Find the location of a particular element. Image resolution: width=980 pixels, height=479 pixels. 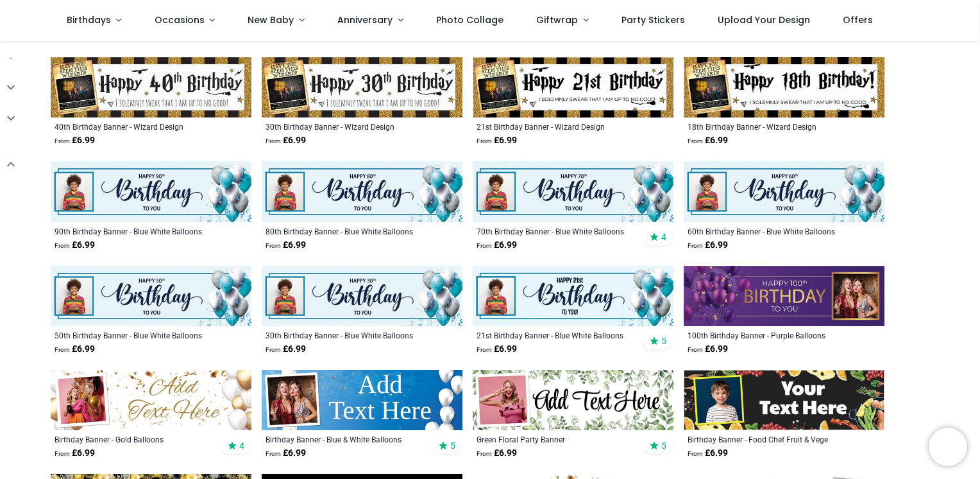

div: 21st Birthday Banner - Wizard Design is located at coordinates (553, 126).